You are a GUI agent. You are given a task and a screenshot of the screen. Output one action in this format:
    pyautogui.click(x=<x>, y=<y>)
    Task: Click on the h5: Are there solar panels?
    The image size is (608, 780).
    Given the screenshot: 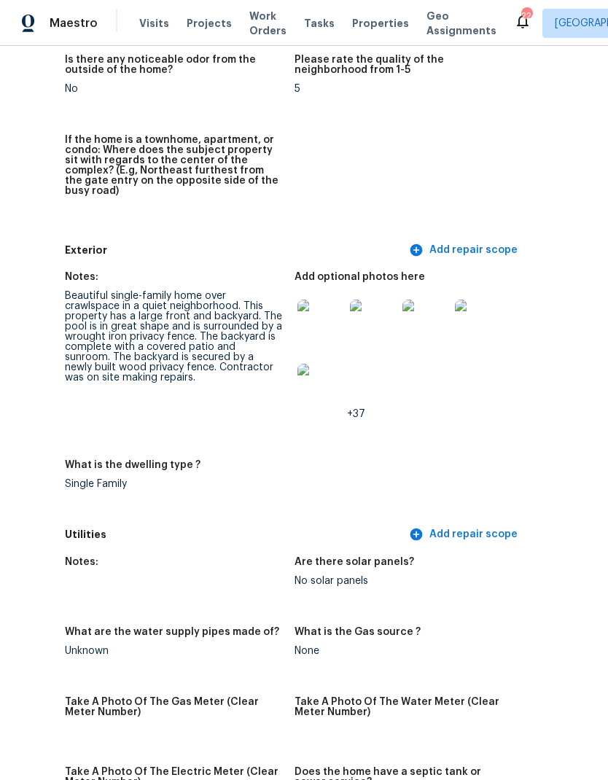 What is the action you would take?
    pyautogui.click(x=354, y=562)
    